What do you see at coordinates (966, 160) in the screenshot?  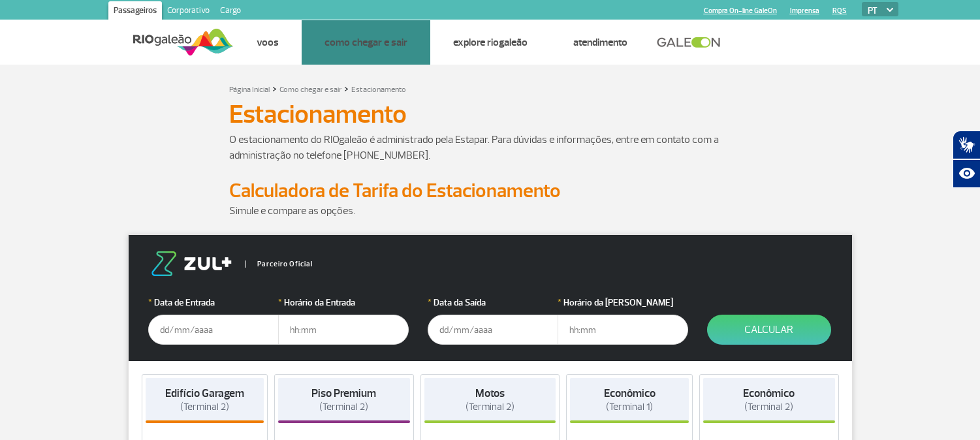 I see `div: Plugin de acessibilidade da Hand Talk.` at bounding box center [966, 160].